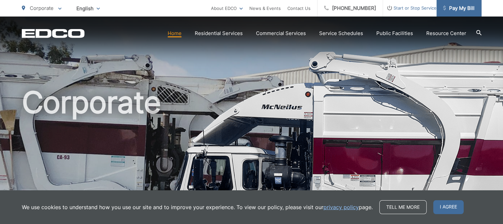 The height and width of the screenshot is (224, 503). I want to click on a: Home, so click(175, 33).